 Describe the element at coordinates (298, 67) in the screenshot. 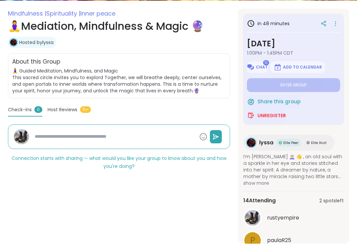

I see `button: Add to Calendar` at that location.